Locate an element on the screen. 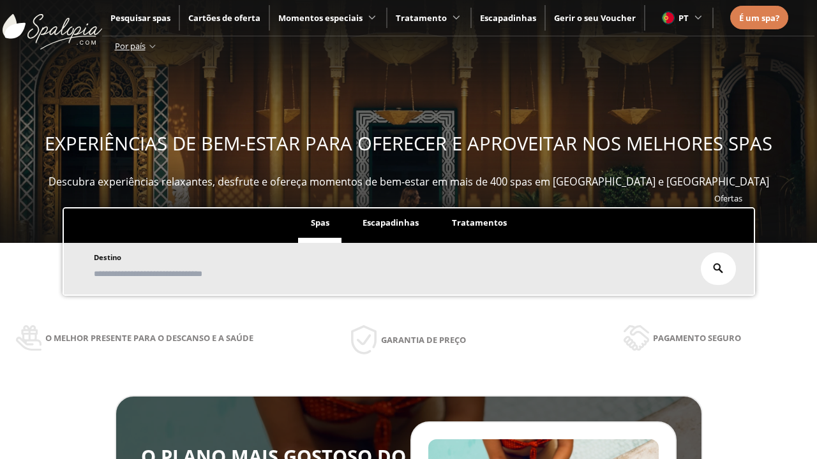 The width and height of the screenshot is (817, 459). span: Pesquisar spas is located at coordinates (140, 18).